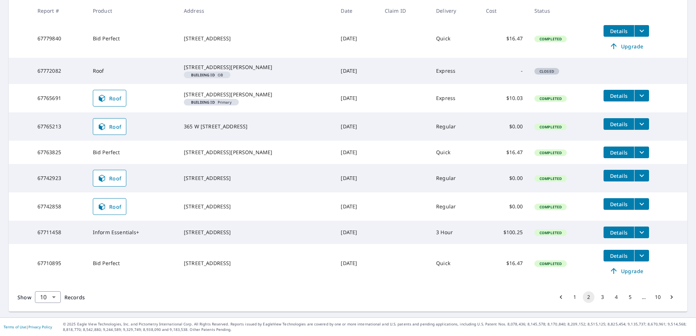  Describe the element at coordinates (641, 204) in the screenshot. I see `button: filesDropdownBtn-67742858` at that location.